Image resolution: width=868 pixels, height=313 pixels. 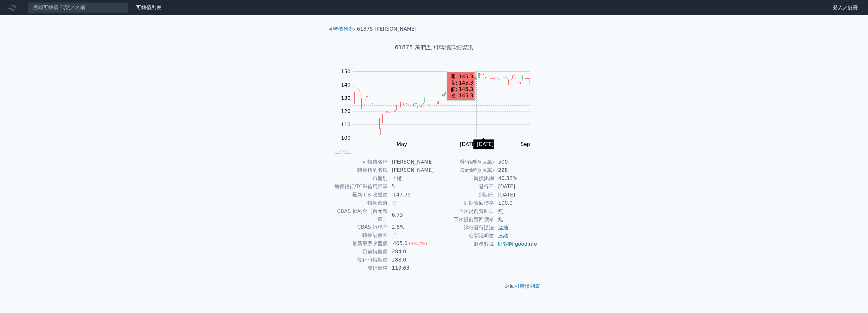 I want to click on td: 可轉債名稱, so click(x=359, y=162).